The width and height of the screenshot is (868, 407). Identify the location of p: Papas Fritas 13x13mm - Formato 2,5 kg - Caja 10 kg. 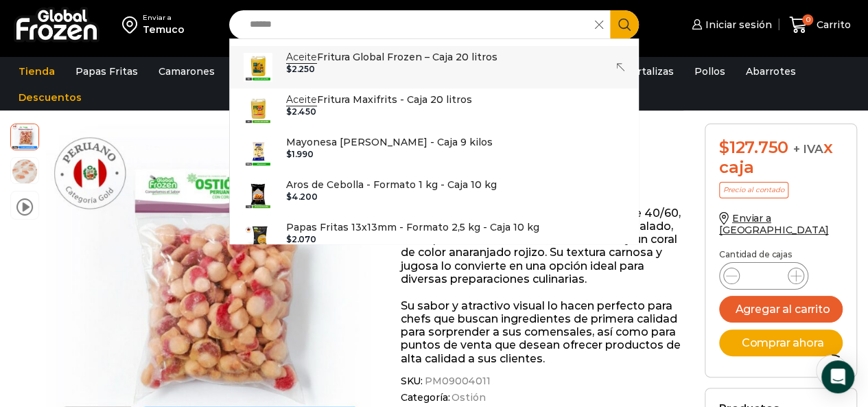
(412, 227).